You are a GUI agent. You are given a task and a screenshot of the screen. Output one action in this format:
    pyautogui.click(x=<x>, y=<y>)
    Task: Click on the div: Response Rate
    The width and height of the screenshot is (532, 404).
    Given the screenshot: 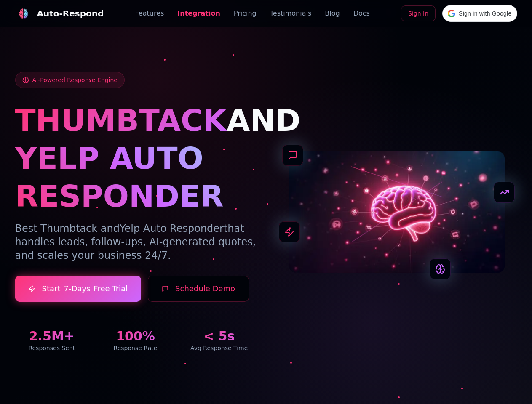 What is the action you would take?
    pyautogui.click(x=135, y=348)
    